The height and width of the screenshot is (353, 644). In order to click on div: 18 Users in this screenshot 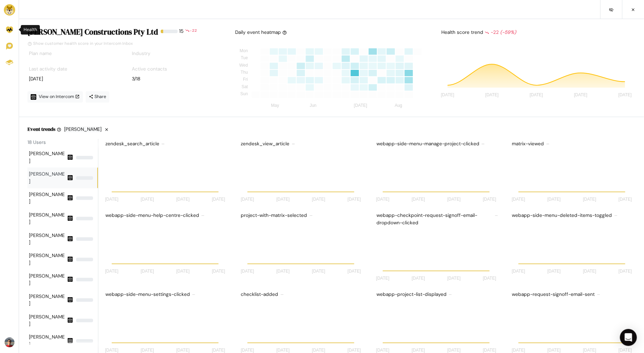, I will do `click(63, 143)`.